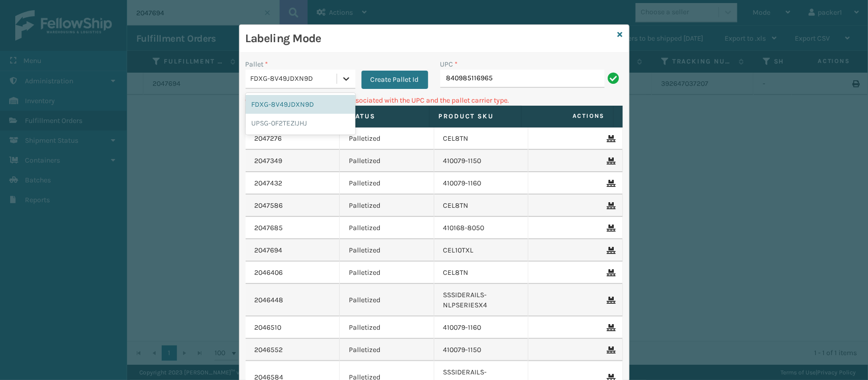 The image size is (868, 380). Describe the element at coordinates (268, 138) in the screenshot. I see `a: 2047276` at that location.